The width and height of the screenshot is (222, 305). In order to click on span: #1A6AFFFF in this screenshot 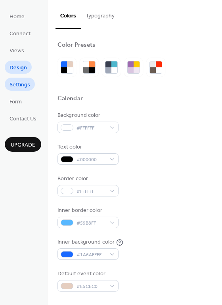, I will do `click(91, 254)`.